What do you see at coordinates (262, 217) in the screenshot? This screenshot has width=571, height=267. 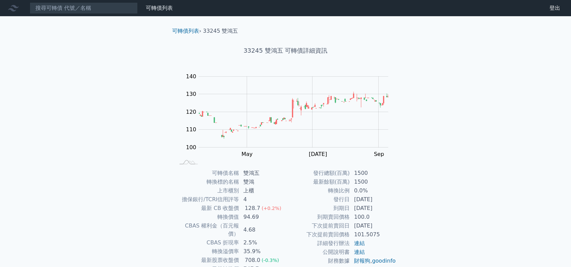 I see `td: 94.69` at bounding box center [262, 217].